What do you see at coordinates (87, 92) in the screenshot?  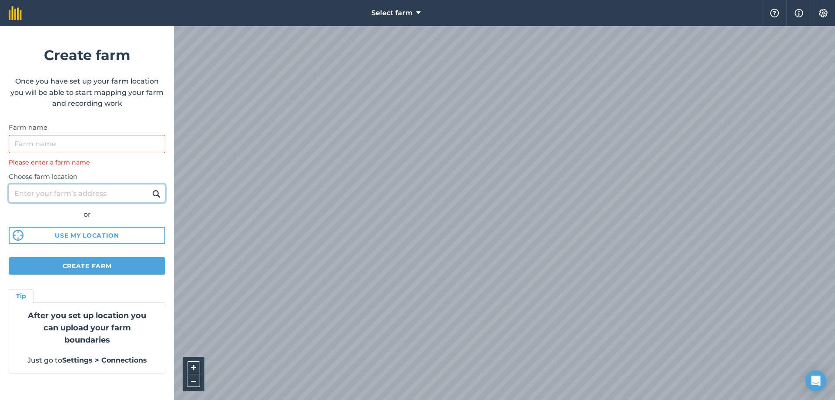 I see `p: Once you have set up your farm location you will be able to start mapping your farm and recording...` at bounding box center [87, 92].